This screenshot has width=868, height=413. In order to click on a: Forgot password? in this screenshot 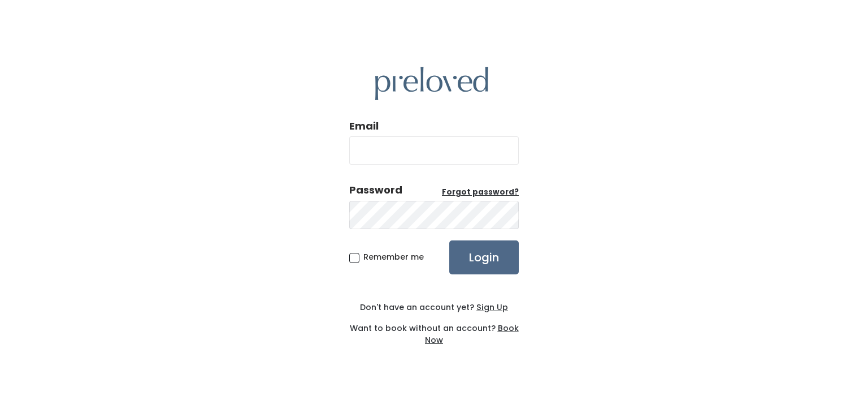, I will do `click(481, 192)`.